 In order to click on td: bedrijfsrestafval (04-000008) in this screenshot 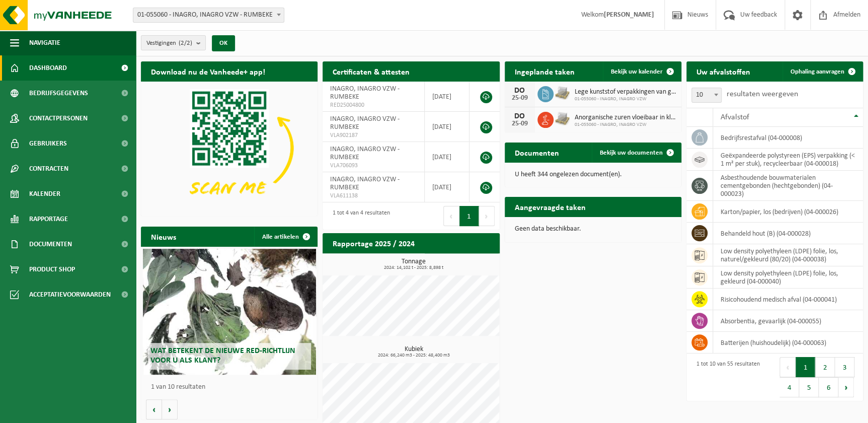, I will do `click(788, 138)`.